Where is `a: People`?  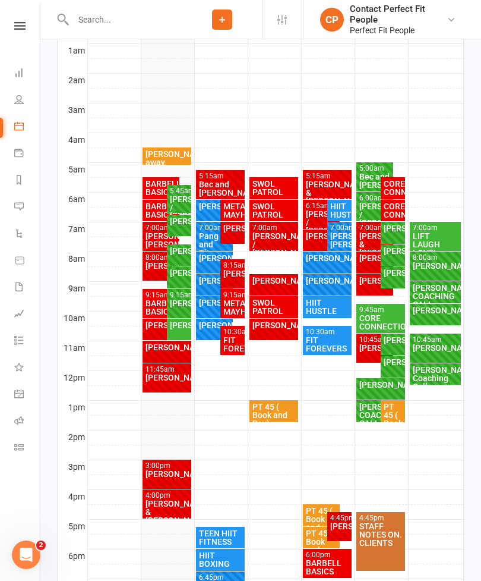 a: People is located at coordinates (27, 100).